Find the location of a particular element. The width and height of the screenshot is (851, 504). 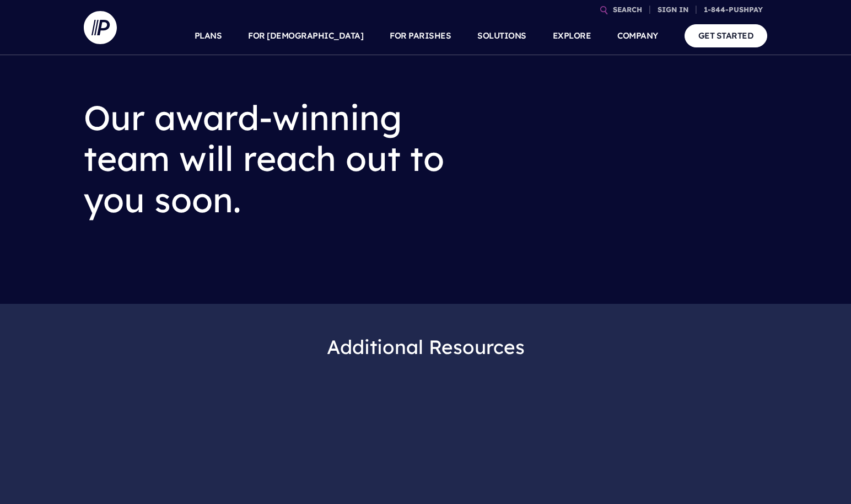

a: SOLUTIONS is located at coordinates (502, 36).